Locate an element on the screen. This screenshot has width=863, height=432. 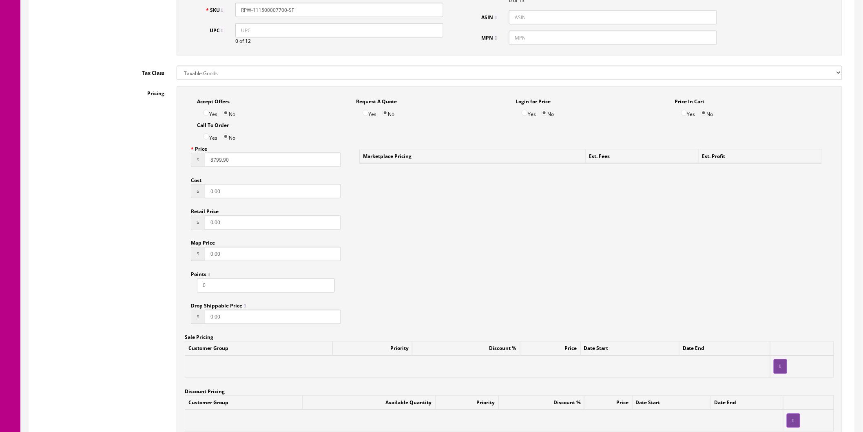
label: Pricing is located at coordinates (103, 91).